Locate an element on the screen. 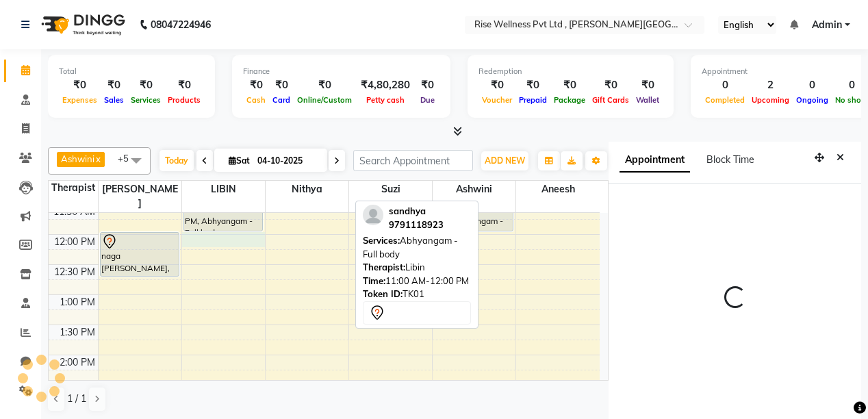  span: Sat is located at coordinates (239, 160).